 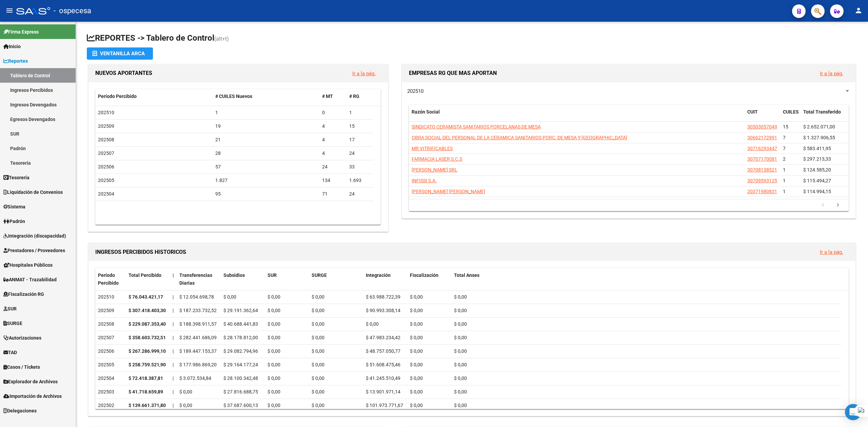 I want to click on datatable-header-cell: Integración, so click(x=385, y=280).